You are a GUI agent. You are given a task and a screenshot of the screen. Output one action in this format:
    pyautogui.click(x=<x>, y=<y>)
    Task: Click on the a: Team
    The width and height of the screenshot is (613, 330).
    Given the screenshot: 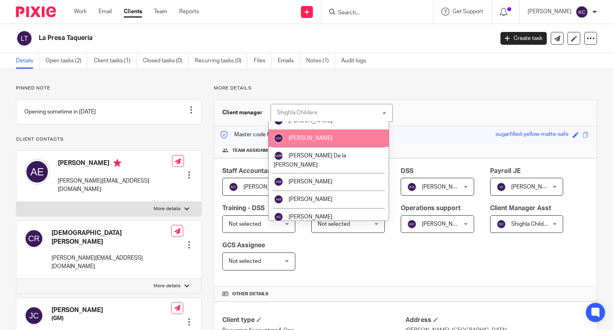 What is the action you would take?
    pyautogui.click(x=160, y=12)
    